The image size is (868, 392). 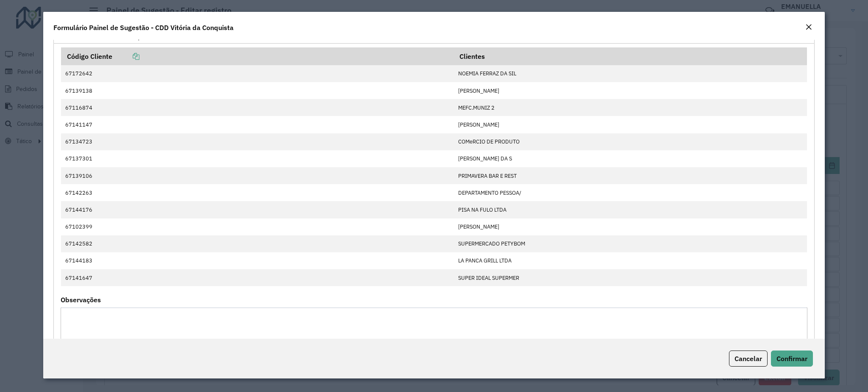 What do you see at coordinates (258, 244) in the screenshot?
I see `td: 67142582` at bounding box center [258, 244].